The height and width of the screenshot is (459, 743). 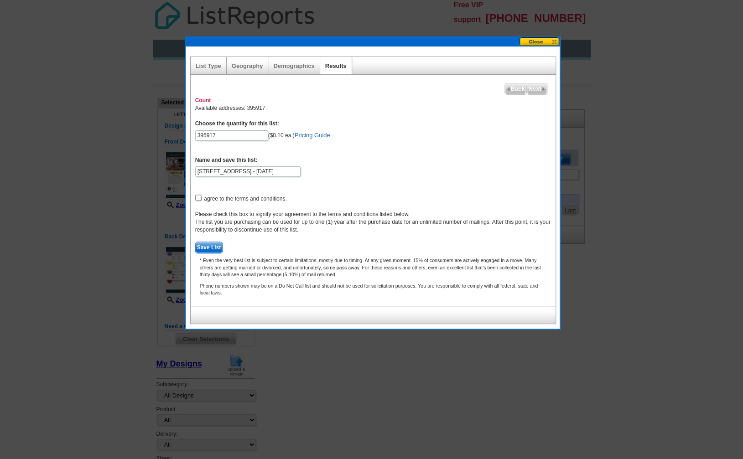 I want to click on button: Save List, so click(x=209, y=248).